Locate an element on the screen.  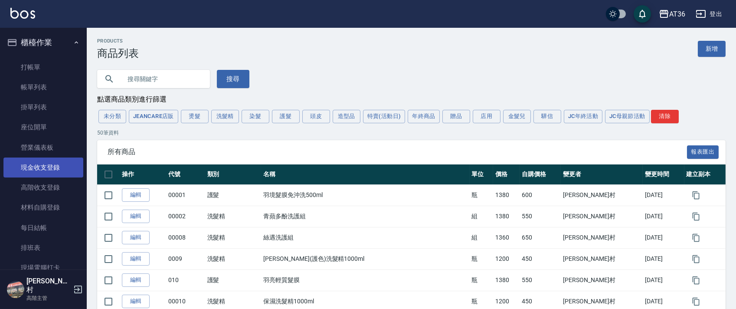
td: 1360 is located at coordinates (506, 237).